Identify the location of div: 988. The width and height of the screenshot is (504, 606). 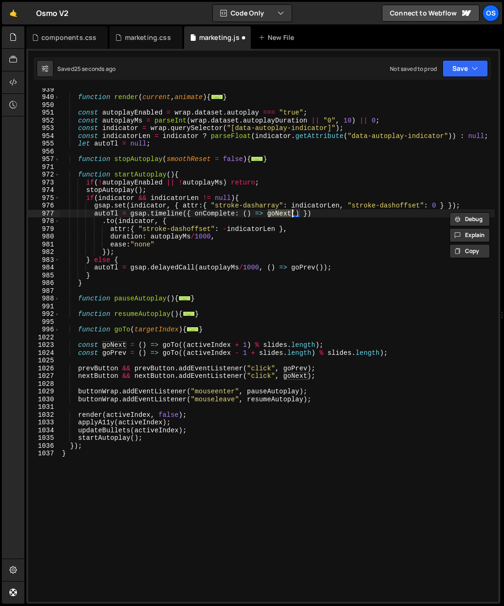
(44, 299).